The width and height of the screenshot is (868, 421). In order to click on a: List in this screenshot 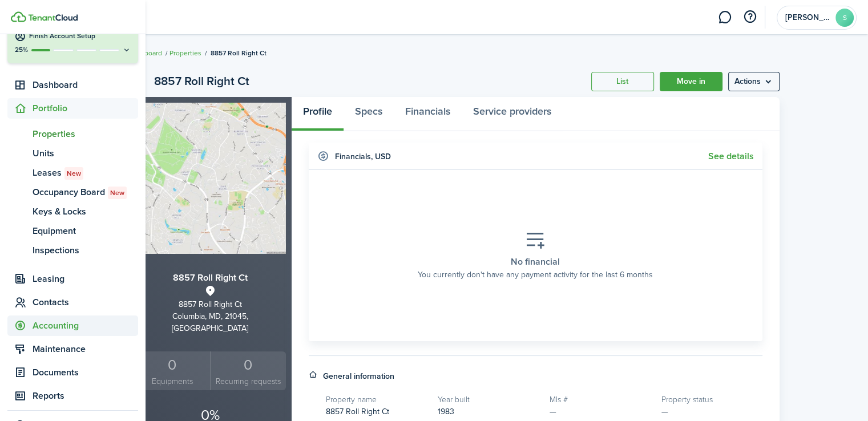, I will do `click(623, 81)`.